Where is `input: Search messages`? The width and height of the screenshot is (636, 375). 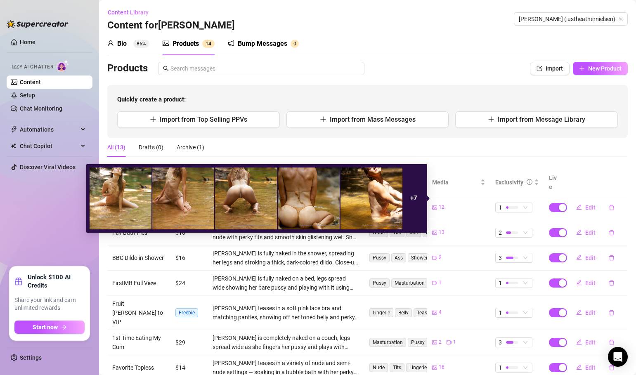
input: Search messages is located at coordinates (265, 69).